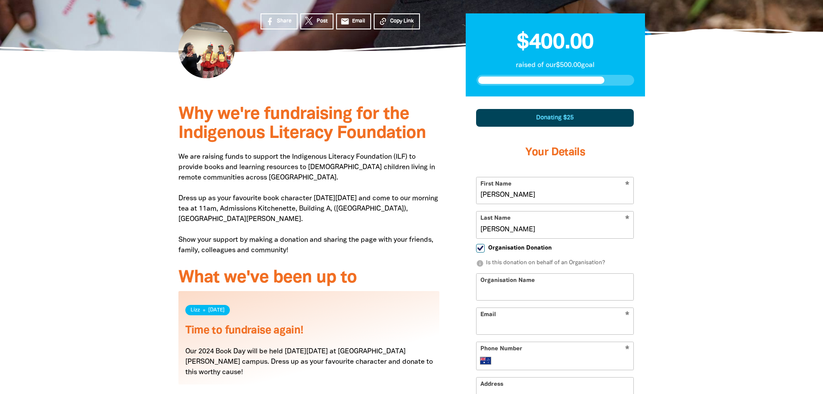 The width and height of the screenshot is (823, 394). What do you see at coordinates (245, 330) in the screenshot?
I see `a: Time to fundraise again!` at bounding box center [245, 330].